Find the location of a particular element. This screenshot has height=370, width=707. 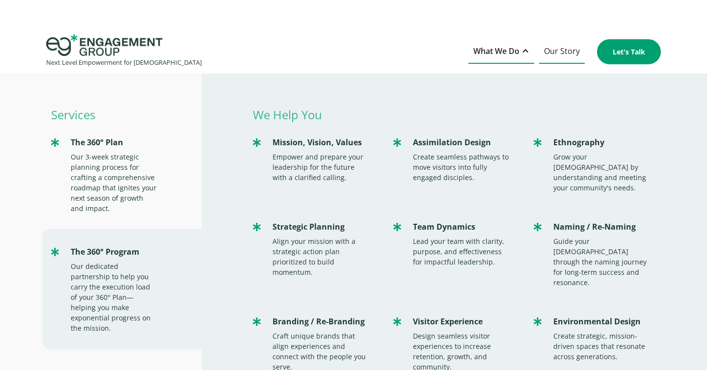

div: Visitor Experience is located at coordinates (462, 322).